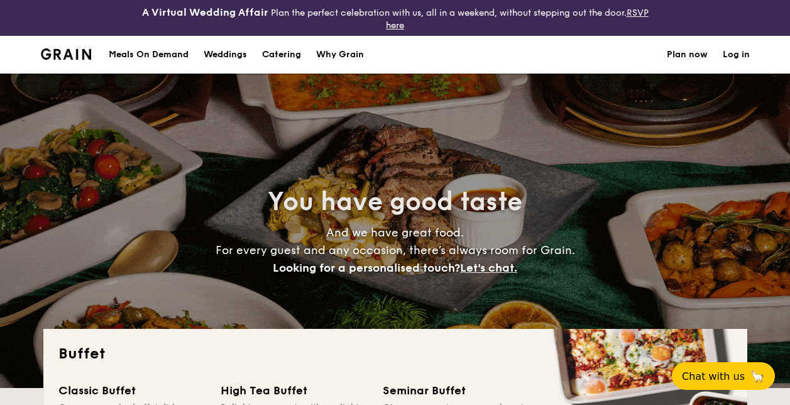 The width and height of the screenshot is (790, 405). Describe the element at coordinates (723, 376) in the screenshot. I see `button: Chat with us🦙` at that location.